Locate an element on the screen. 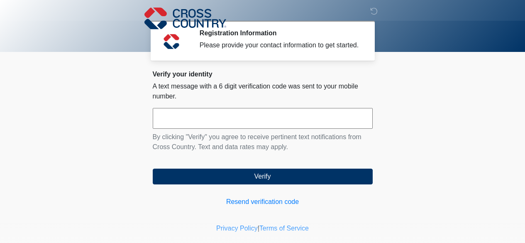  img: Agent Avatar is located at coordinates (171, 42).